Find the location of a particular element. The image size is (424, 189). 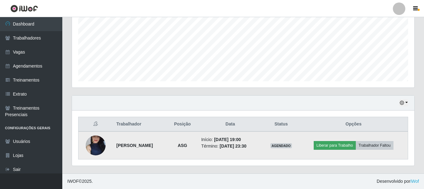

img: CoreUI Logo is located at coordinates (24, 8).